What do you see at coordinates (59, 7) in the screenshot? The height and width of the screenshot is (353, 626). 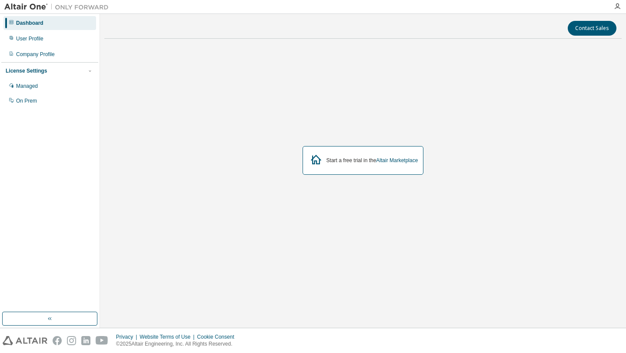 I see `img: Altair One` at bounding box center [59, 7].